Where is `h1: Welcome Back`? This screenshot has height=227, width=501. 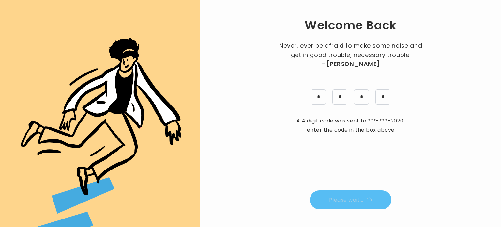 h1: Welcome Back is located at coordinates (351, 25).